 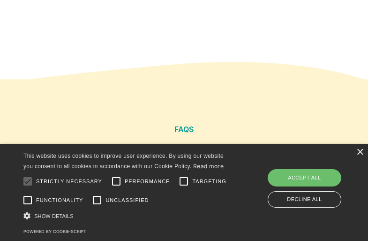 What do you see at coordinates (209, 181) in the screenshot?
I see `span: Targeting` at bounding box center [209, 181].